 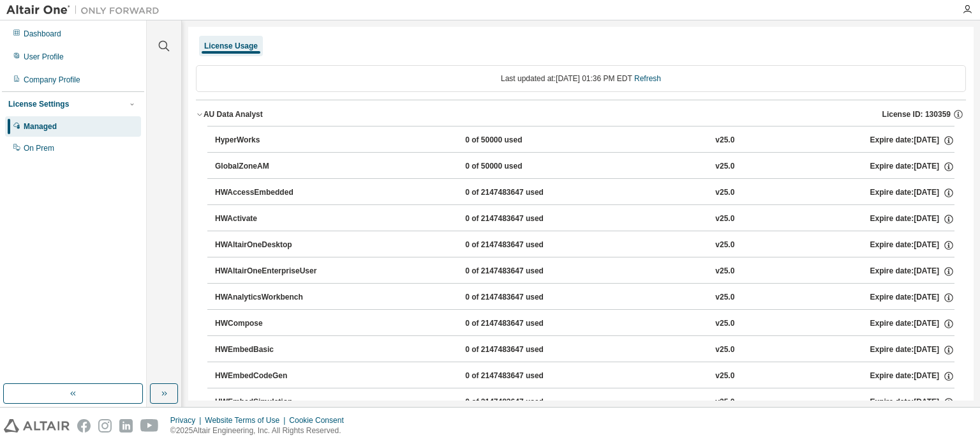 What do you see at coordinates (247, 420) in the screenshot?
I see `div: Website Terms of Use` at bounding box center [247, 420].